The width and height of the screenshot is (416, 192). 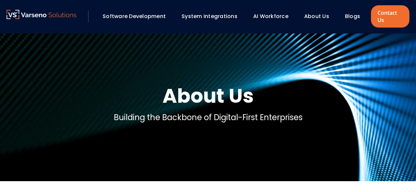 I want to click on div: Software Development, so click(x=137, y=16).